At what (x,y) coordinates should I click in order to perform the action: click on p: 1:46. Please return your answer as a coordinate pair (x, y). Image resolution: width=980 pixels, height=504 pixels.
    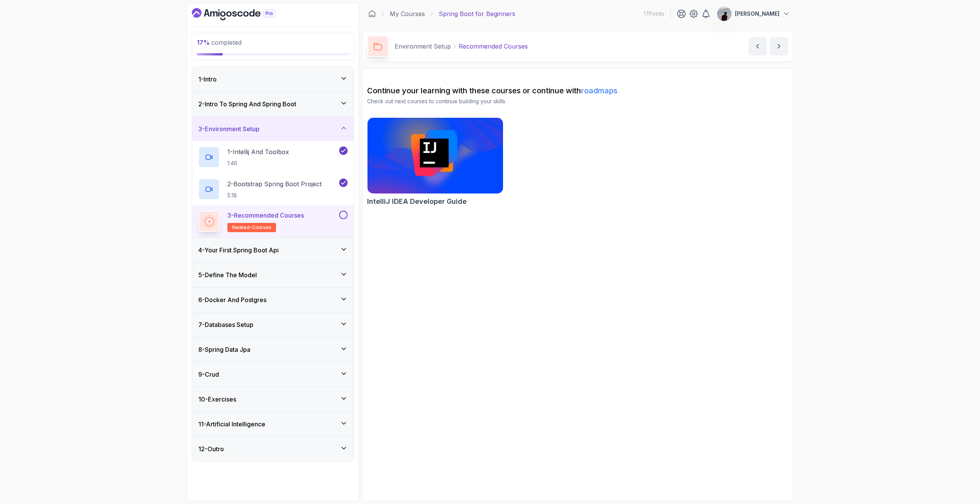
    Looking at the image, I should click on (258, 163).